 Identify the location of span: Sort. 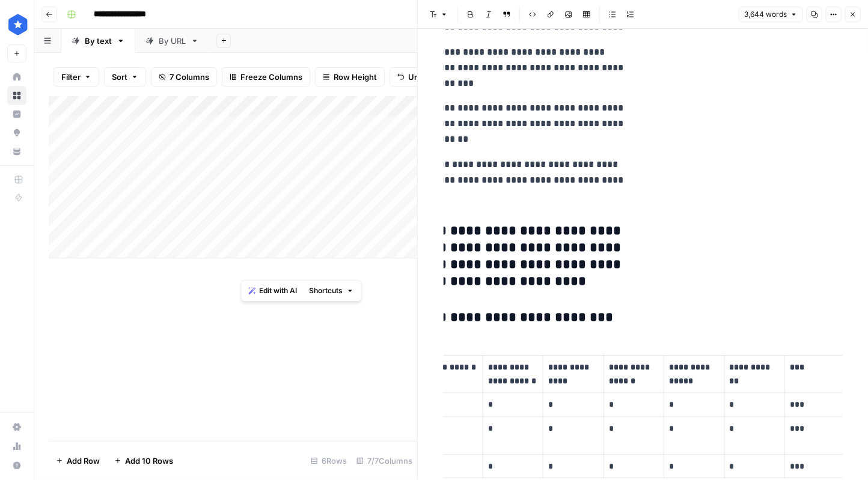
(119, 77).